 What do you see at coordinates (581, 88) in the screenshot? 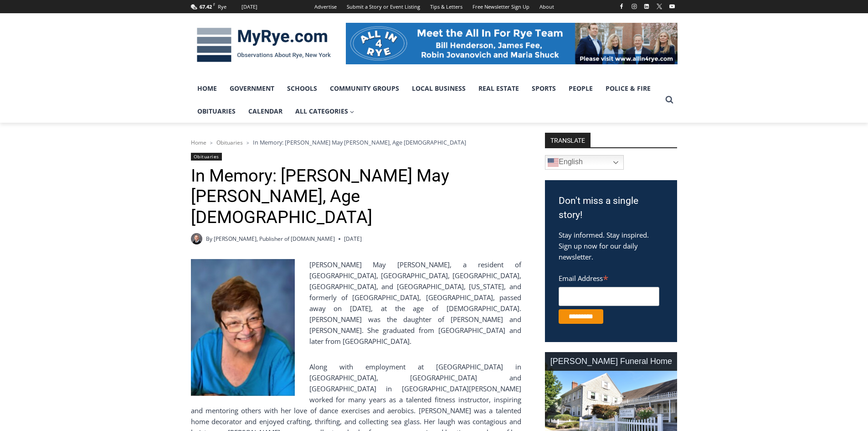
I see `a: People` at bounding box center [581, 88].